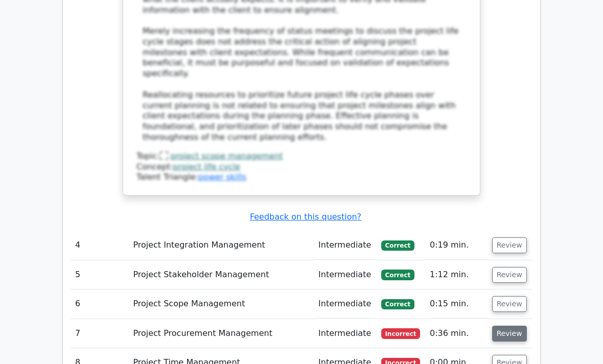 The image size is (603, 364). I want to click on td: 1:12 min., so click(456, 275).